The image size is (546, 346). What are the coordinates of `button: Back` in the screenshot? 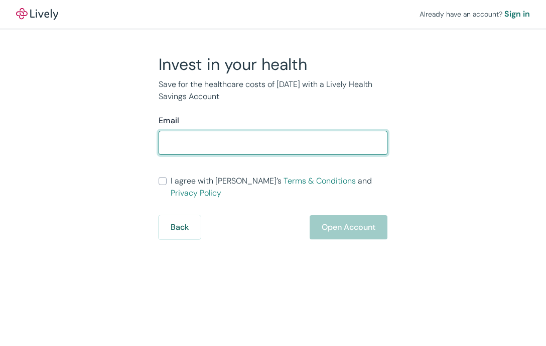 It's located at (180, 227).